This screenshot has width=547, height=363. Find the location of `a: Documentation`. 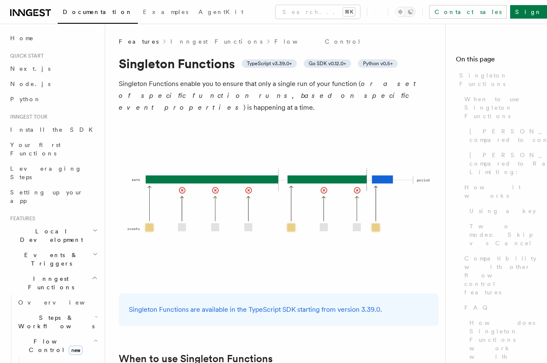

a: Documentation is located at coordinates (97, 13).